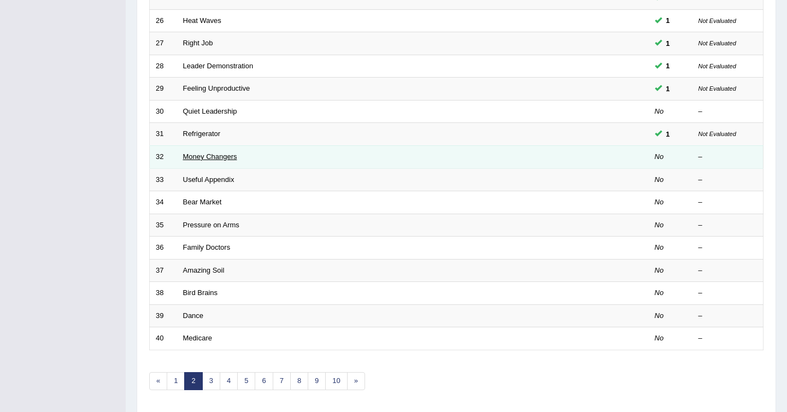 The width and height of the screenshot is (787, 412). What do you see at coordinates (163, 294) in the screenshot?
I see `td: 38` at bounding box center [163, 294].